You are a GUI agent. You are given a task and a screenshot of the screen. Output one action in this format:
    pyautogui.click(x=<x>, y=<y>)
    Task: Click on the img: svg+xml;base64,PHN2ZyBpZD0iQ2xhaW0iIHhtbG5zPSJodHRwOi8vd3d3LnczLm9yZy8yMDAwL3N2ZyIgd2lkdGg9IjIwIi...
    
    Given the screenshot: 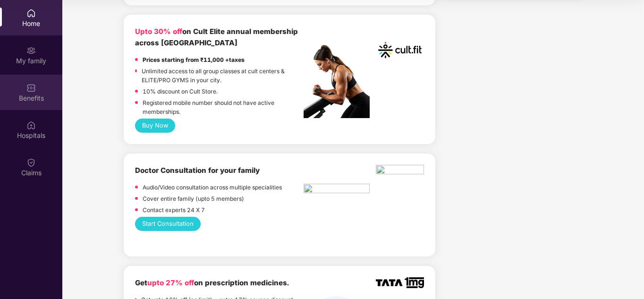 What is the action you would take?
    pyautogui.click(x=31, y=163)
    